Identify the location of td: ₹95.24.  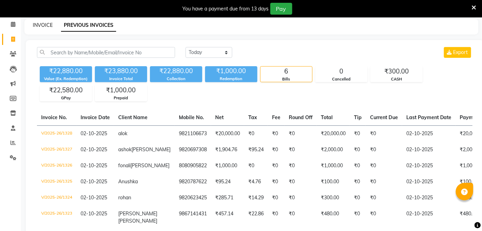
(227, 182).